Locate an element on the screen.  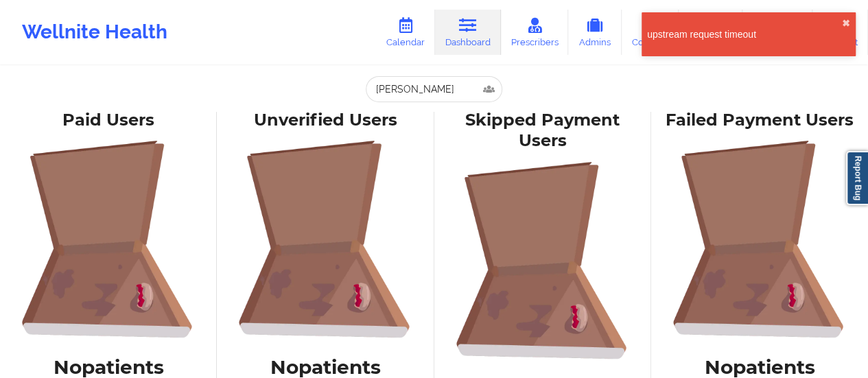
div: Unverified Users is located at coordinates (325, 120).